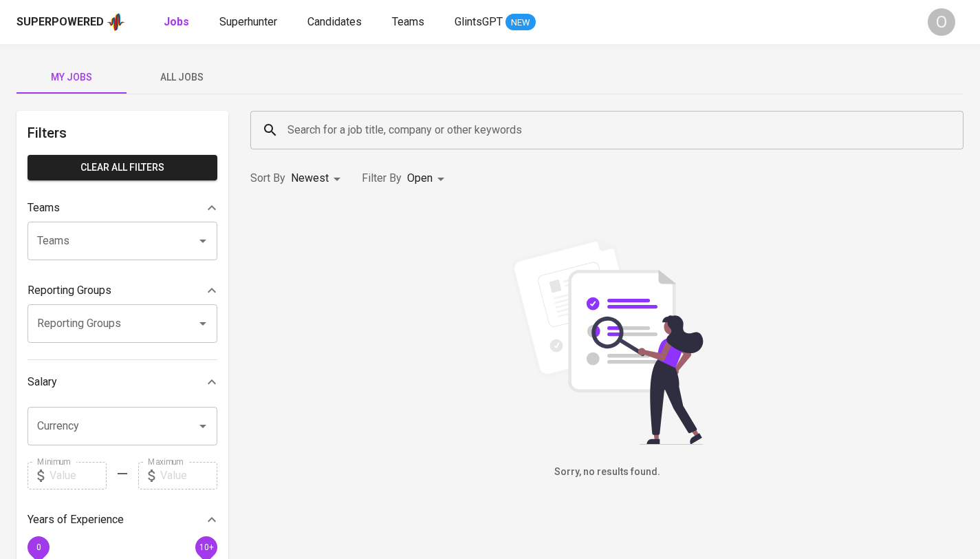  Describe the element at coordinates (318, 179) in the screenshot. I see `div: Newest` at that location.